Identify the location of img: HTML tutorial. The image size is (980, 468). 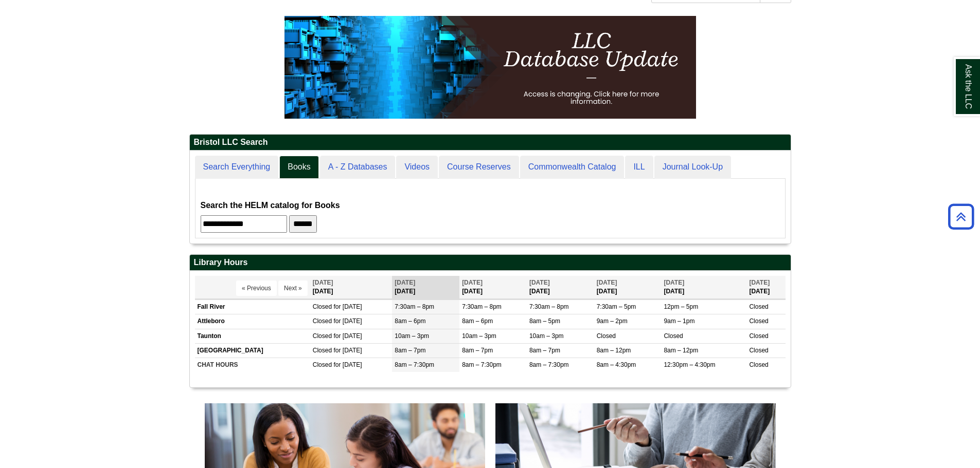
(490, 67).